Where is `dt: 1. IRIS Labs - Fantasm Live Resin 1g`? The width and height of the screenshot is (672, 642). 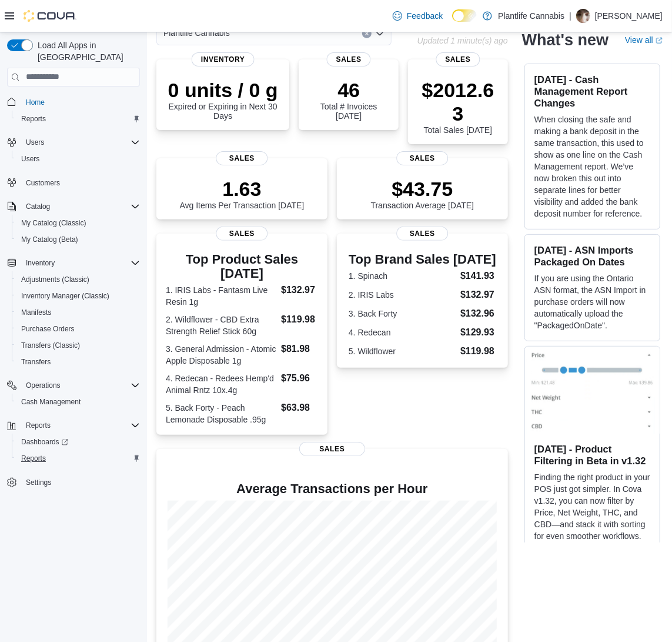 dt: 1. IRIS Labs - Fantasm Live Resin 1g is located at coordinates (221, 296).